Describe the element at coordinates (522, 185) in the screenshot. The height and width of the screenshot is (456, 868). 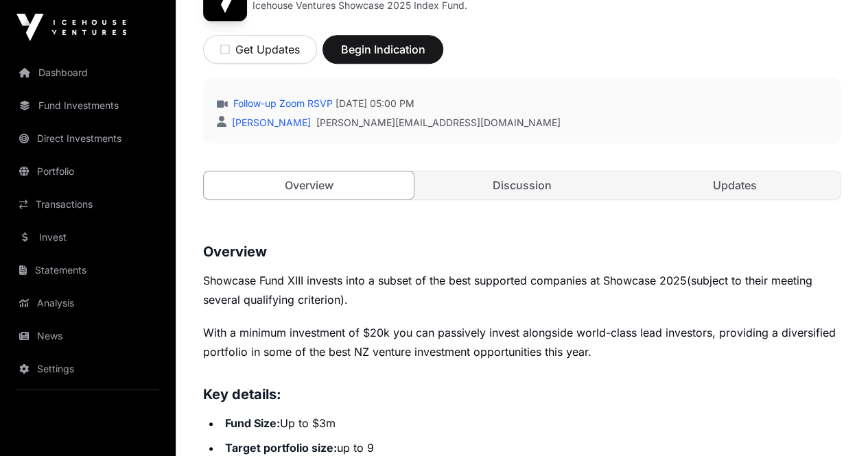
I see `nav: Tabs` at that location.